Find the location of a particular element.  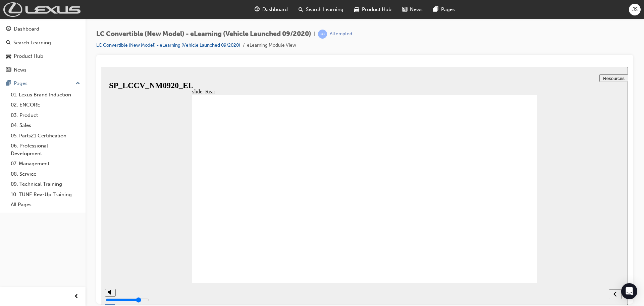

a: 05. Parts21 Certification is located at coordinates (45, 135).